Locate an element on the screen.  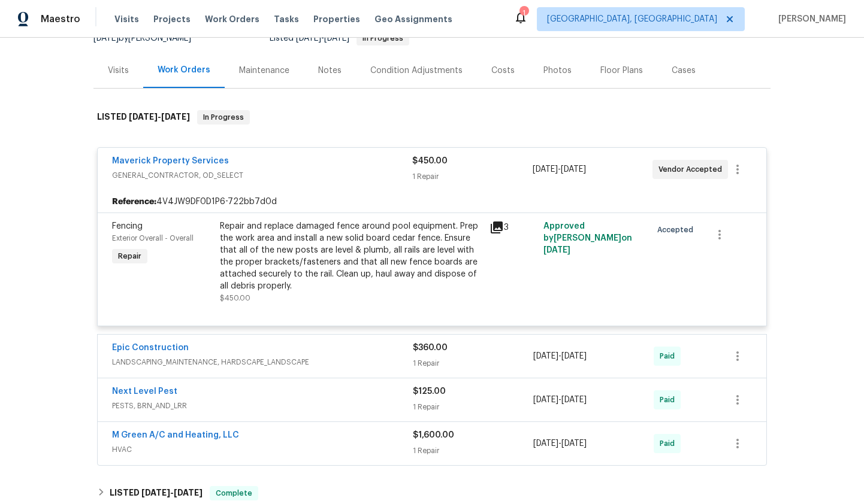
div: Notes is located at coordinates (329, 71).